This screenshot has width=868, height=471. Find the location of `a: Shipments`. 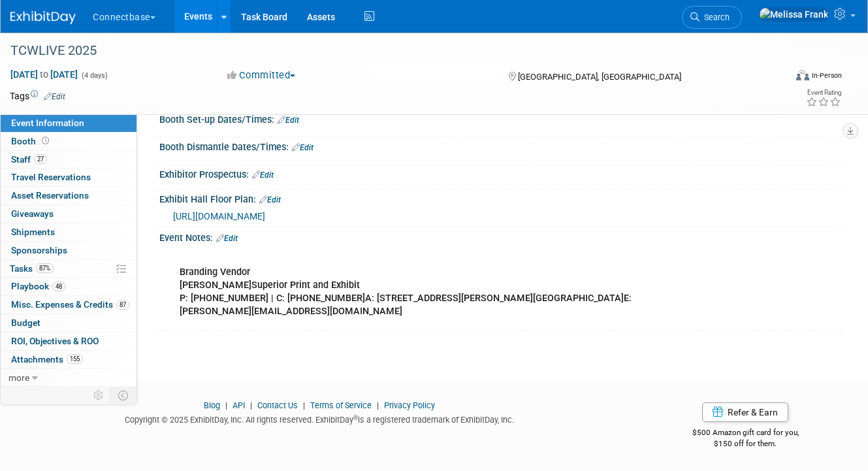

a: Shipments is located at coordinates (69, 232).